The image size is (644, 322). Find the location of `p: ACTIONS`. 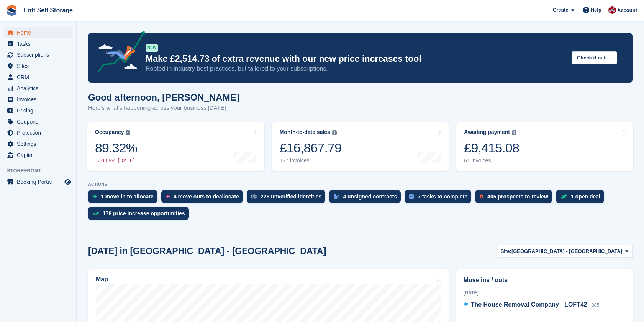

p: ACTIONS is located at coordinates (360, 184).